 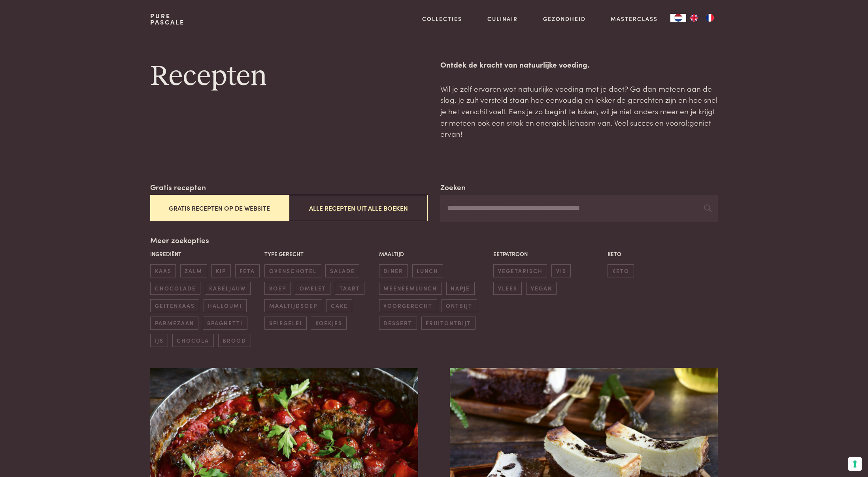 What do you see at coordinates (292, 271) in the screenshot?
I see `span: ovenschotel` at bounding box center [292, 271].